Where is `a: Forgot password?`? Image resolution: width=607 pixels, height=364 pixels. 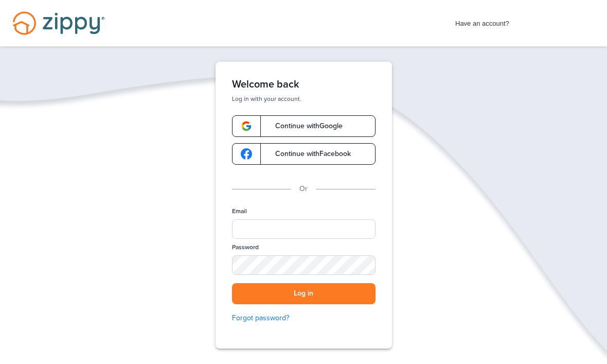 a: Forgot password? is located at coordinates (304, 318).